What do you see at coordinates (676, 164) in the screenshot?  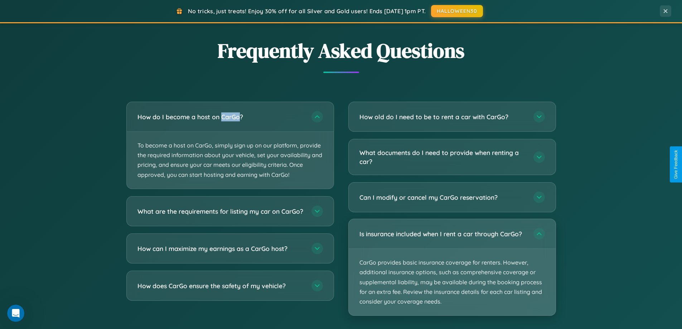 I see `div: Give Feedback` at bounding box center [676, 164].